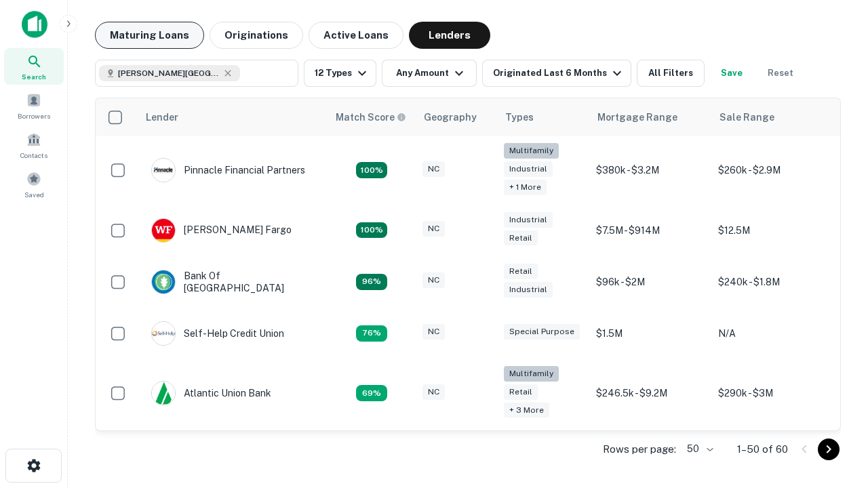 The height and width of the screenshot is (488, 868). What do you see at coordinates (650, 334) in the screenshot?
I see `td: $1.5M` at bounding box center [650, 334].